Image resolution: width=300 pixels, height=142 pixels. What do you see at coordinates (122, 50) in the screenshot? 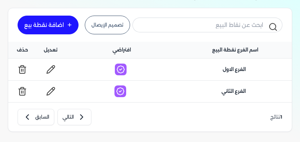
I see `span: افتراضي` at bounding box center [122, 50].